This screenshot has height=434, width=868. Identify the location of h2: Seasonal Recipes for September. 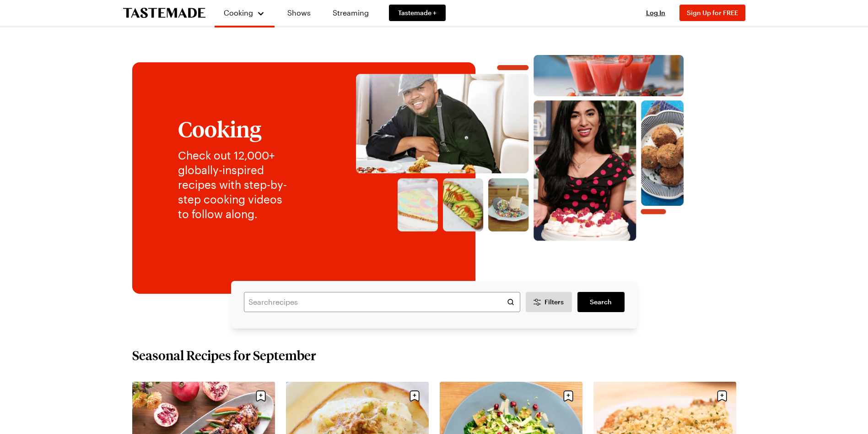
(224, 355).